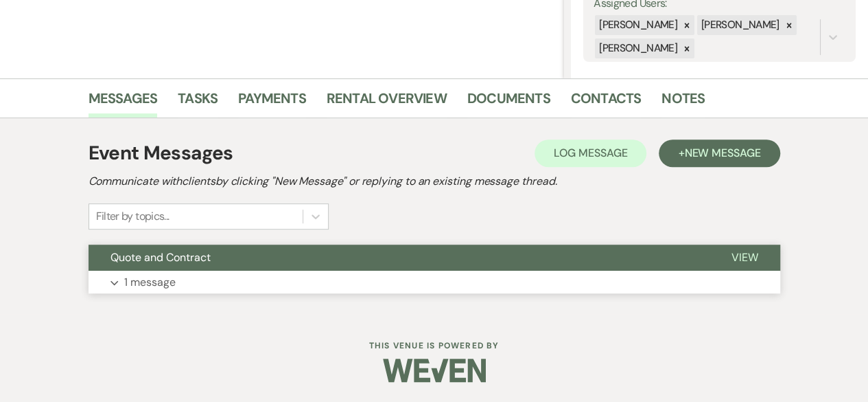 This screenshot has height=402, width=868. I want to click on h2: Communicate with clients by clicking "New Message" or replying to an existing message thread., so click(434, 181).